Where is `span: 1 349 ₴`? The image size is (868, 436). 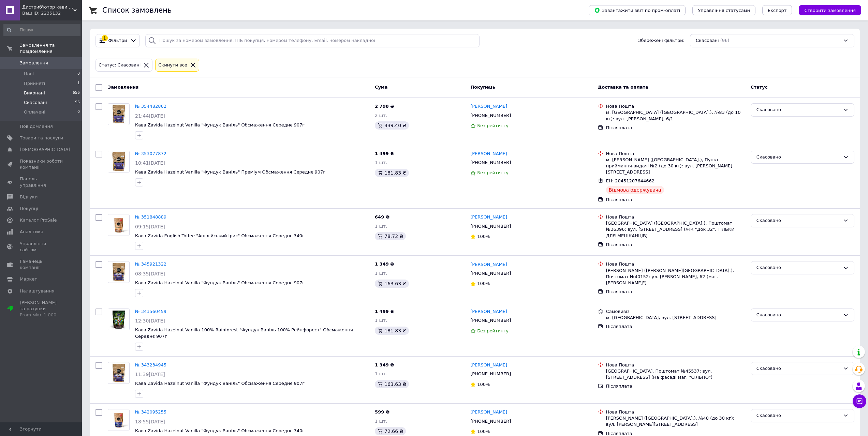 span: 1 349 ₴ is located at coordinates (385, 264).